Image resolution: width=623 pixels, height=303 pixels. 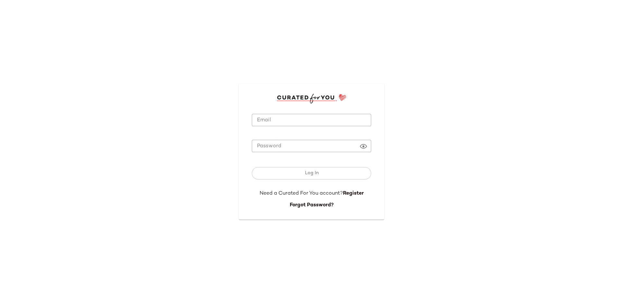 What do you see at coordinates (312, 99) in the screenshot?
I see `img: cfy_login_logo.DGdB1djN.svg` at bounding box center [312, 99].